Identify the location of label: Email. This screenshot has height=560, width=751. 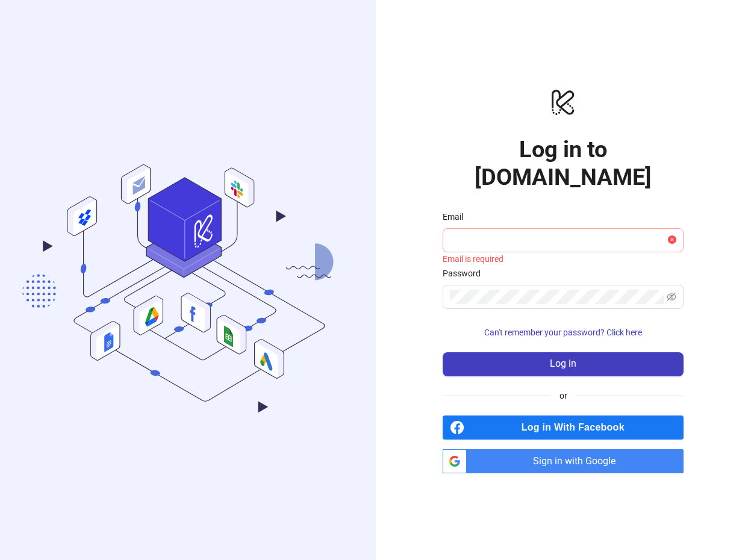
(456, 217).